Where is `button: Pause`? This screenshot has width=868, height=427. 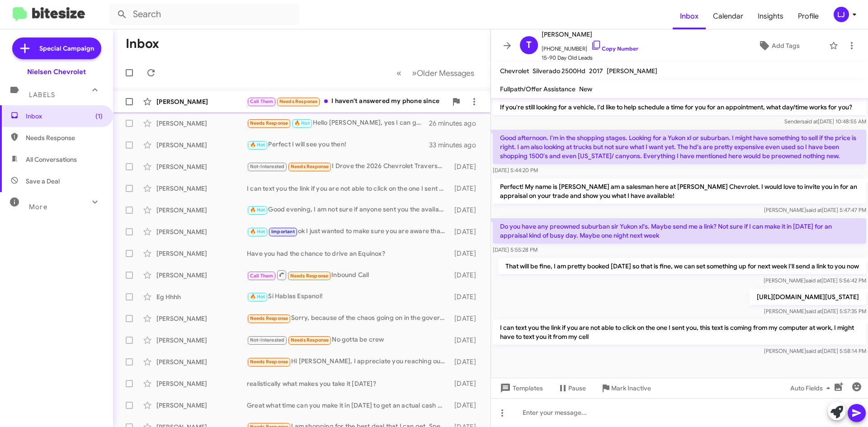
button: Pause is located at coordinates (571, 388).